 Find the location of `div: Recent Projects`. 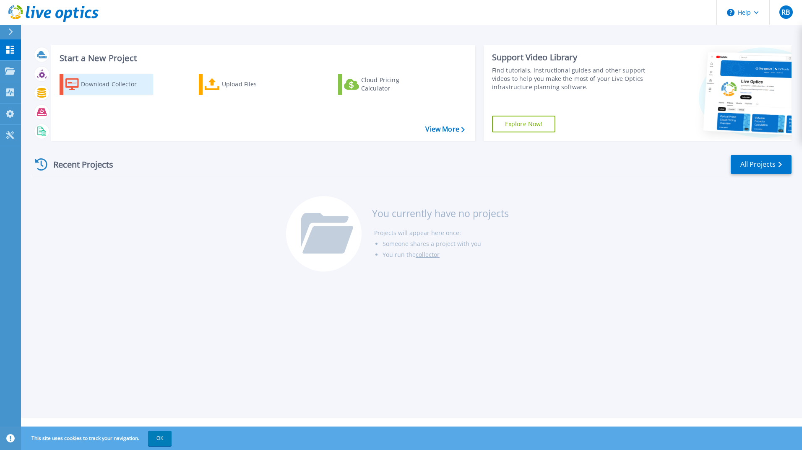

div: Recent Projects is located at coordinates (78, 164).